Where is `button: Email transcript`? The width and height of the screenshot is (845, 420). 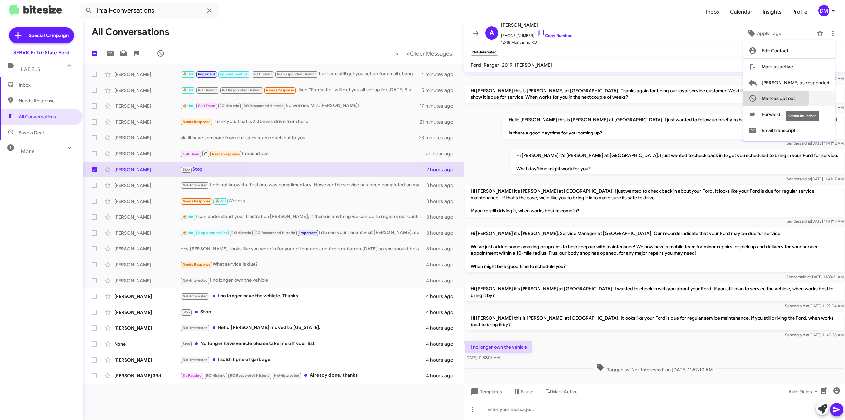 button: Email transcript is located at coordinates (789, 130).